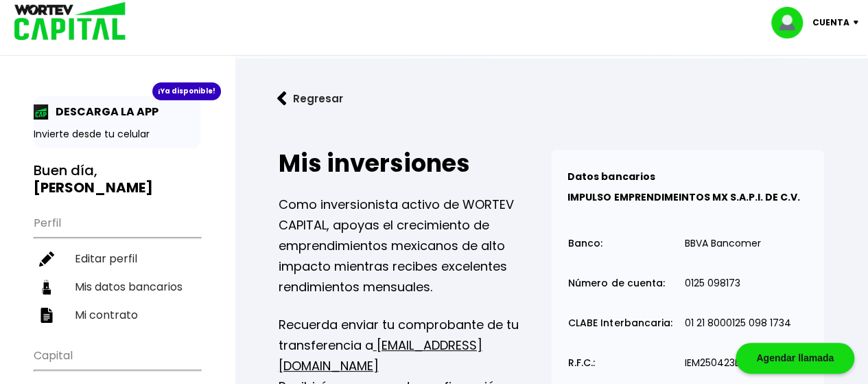  I want to click on p: Número de cuenta:, so click(616, 283).